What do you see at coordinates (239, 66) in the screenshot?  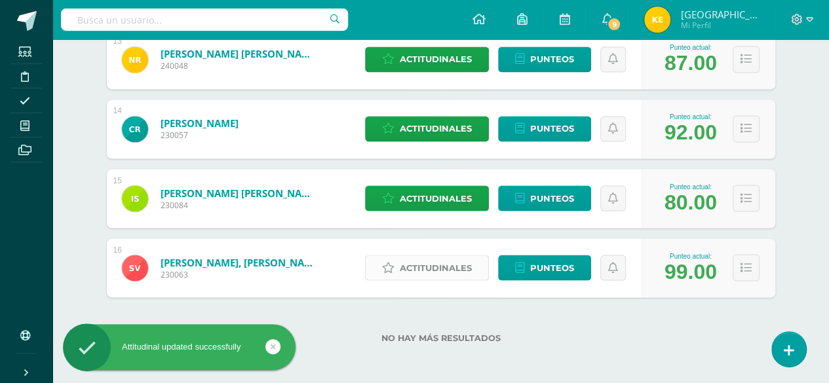 I see `span: 240048` at bounding box center [239, 66].